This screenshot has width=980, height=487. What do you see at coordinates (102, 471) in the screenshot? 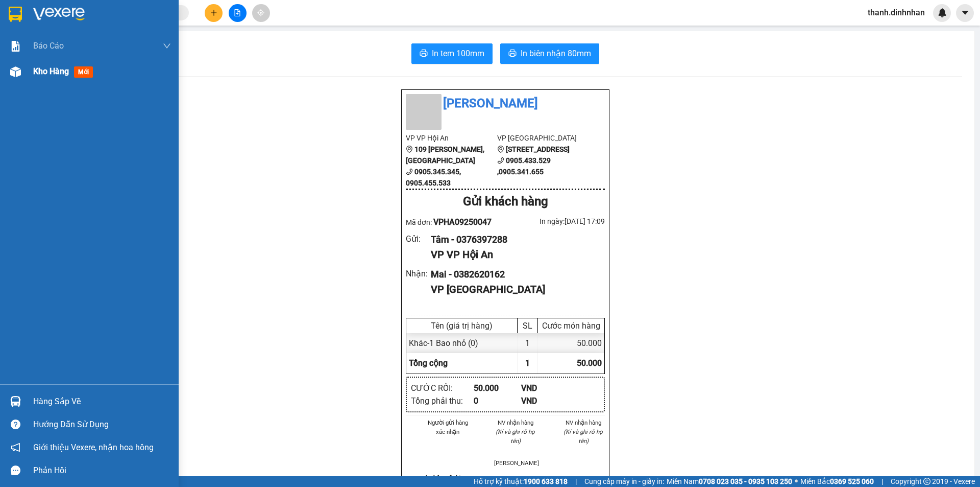
I see `div: Phản hồi` at bounding box center [102, 471].